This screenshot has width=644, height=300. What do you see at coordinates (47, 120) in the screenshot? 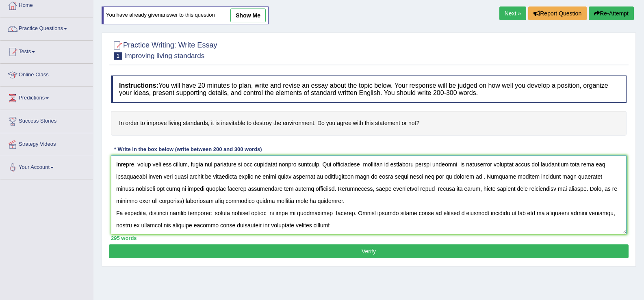
I see `a: Success Stories` at bounding box center [47, 120].